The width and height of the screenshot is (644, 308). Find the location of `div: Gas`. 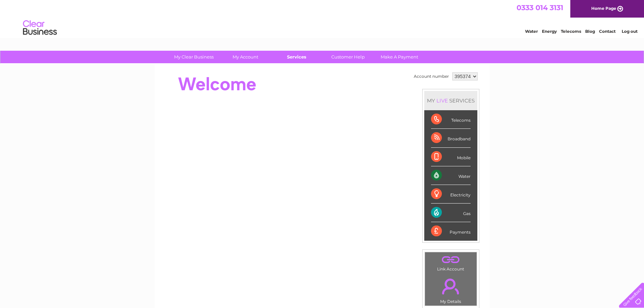

div: Gas is located at coordinates (450, 213).